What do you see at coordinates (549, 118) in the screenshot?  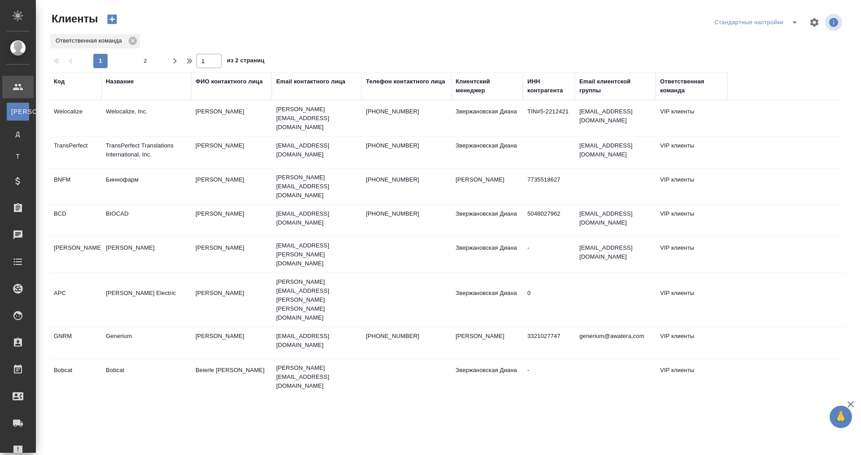 I see `td: TIN#5-2212421` at bounding box center [549, 118].